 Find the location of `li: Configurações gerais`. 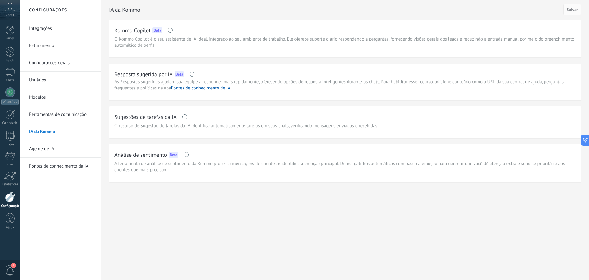

li: Configurações gerais is located at coordinates (60, 63).